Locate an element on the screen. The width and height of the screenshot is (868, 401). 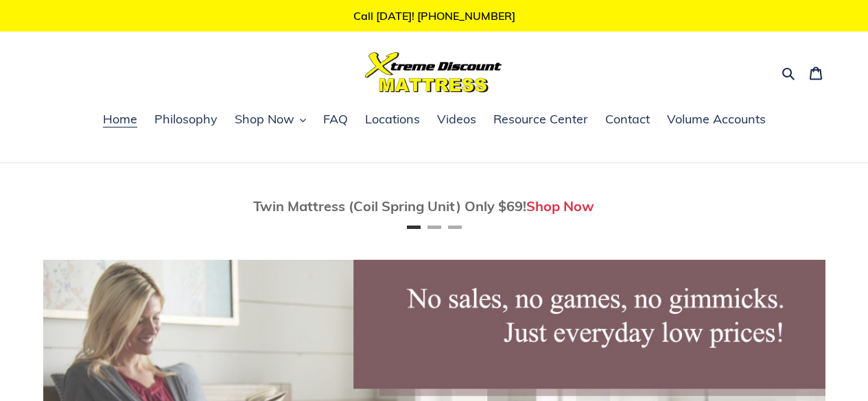
span: Contact is located at coordinates (627, 120).